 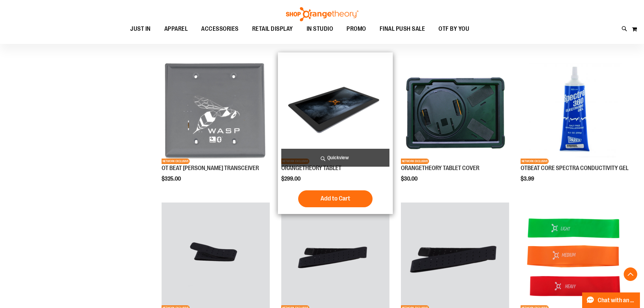 I want to click on button: Chat with an Expert, so click(x=611, y=300).